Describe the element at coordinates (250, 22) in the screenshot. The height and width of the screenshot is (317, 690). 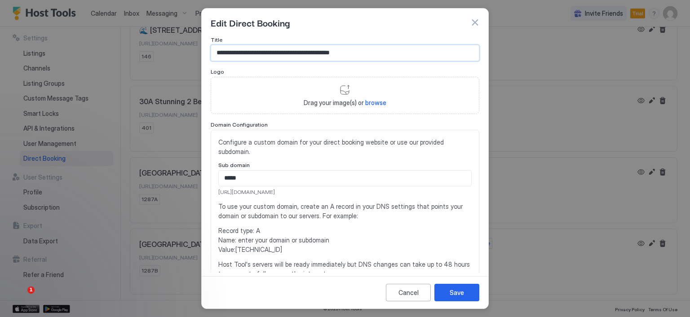
I see `span: Edit Direct Booking` at that location.